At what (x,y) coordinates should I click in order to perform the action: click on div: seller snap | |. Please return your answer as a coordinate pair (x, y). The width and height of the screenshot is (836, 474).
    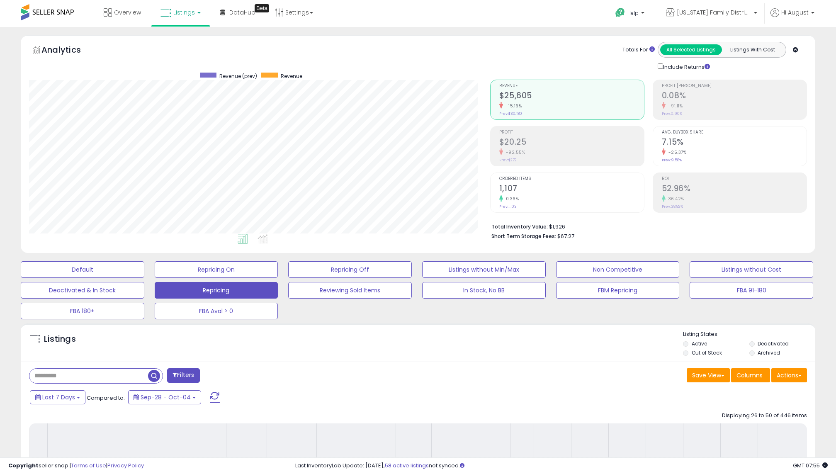
    Looking at the image, I should click on (76, 466).